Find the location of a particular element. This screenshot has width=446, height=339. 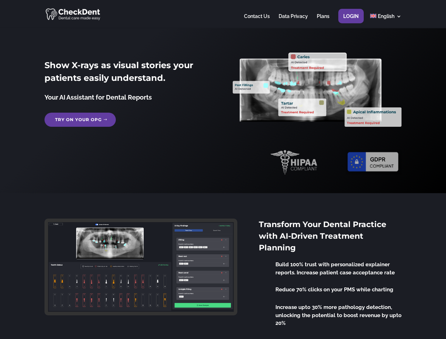

a: Login is located at coordinates (351, 20).